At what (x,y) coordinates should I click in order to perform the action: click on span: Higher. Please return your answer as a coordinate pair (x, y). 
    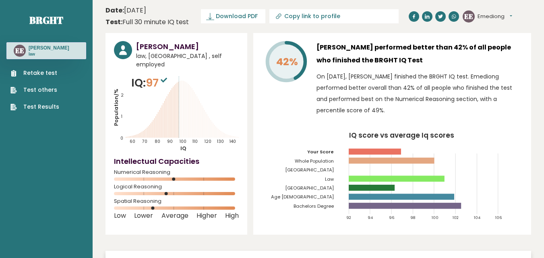
    Looking at the image, I should click on (206, 216).